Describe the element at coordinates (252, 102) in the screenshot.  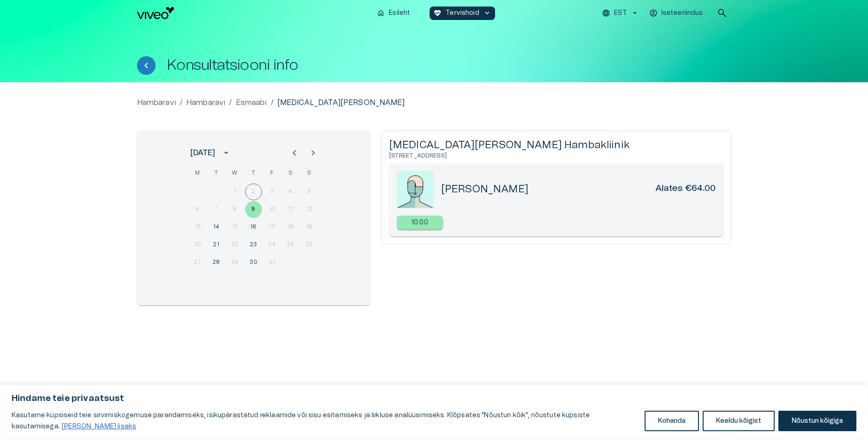
I see `div: Esmaabi` at that location.